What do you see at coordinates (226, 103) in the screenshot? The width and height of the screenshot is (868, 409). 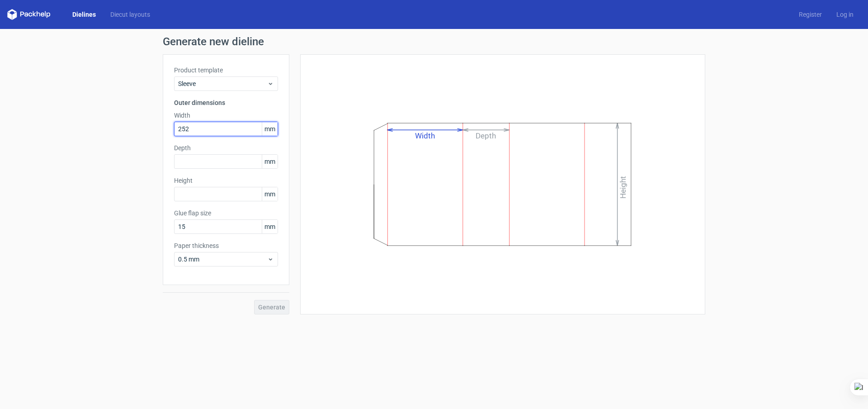 I see `h3: Outer dimensions` at bounding box center [226, 103].